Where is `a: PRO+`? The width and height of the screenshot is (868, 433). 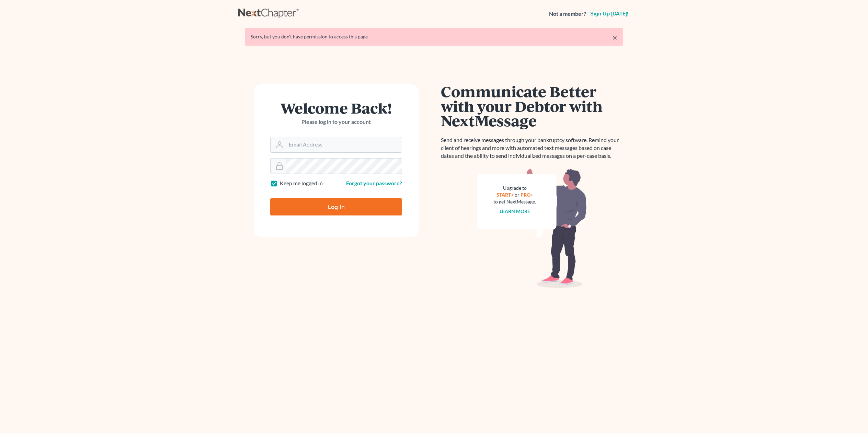 a: PRO+ is located at coordinates (527, 194).